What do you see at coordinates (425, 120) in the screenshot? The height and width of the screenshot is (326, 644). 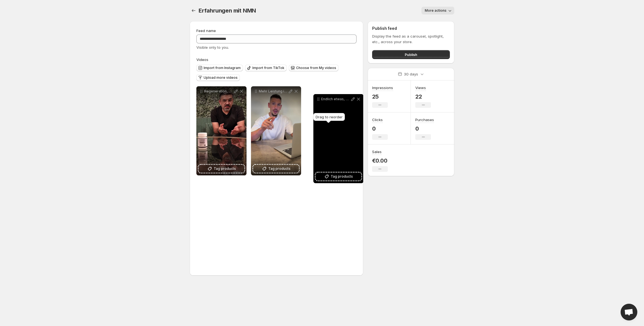 I see `h3: Purchases` at bounding box center [425, 120].